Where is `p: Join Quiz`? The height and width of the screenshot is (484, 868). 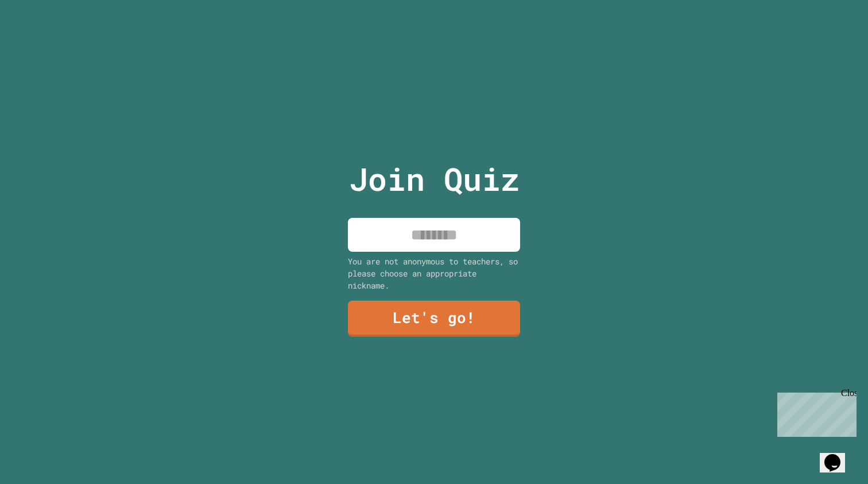
p: Join Quiz is located at coordinates (434, 178).